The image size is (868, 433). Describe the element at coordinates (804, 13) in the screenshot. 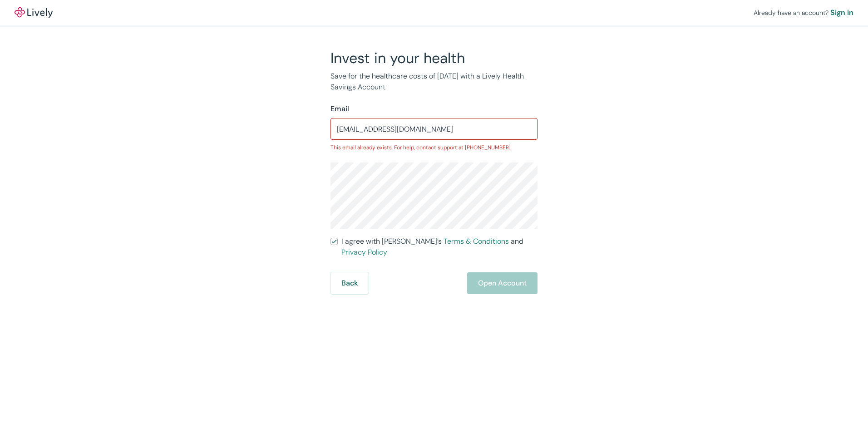

I see `div: Already have an account?` at that location.